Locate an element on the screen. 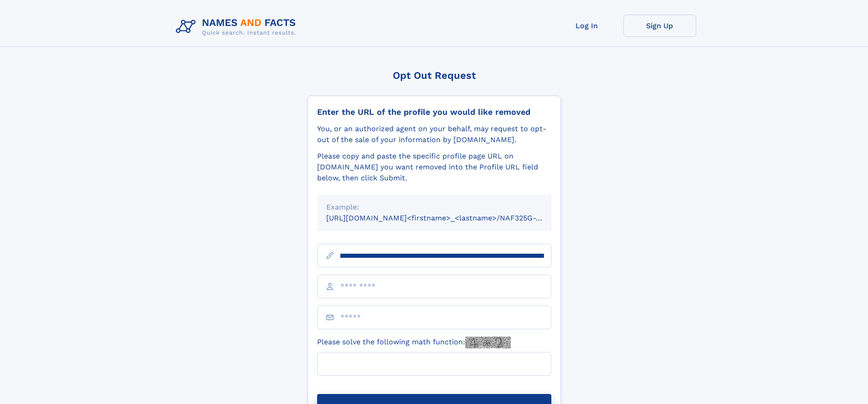  img: Logo Names and Facts is located at coordinates (238, 27).